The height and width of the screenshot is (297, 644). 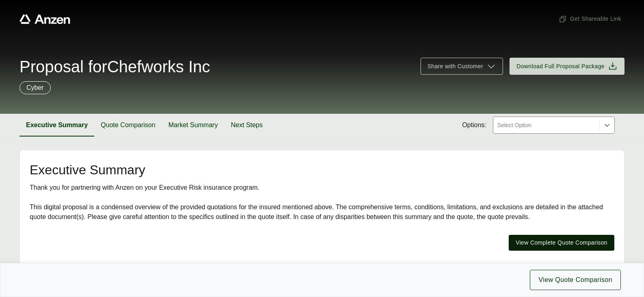 I want to click on button: View Complete Quote Comparison, so click(x=561, y=243).